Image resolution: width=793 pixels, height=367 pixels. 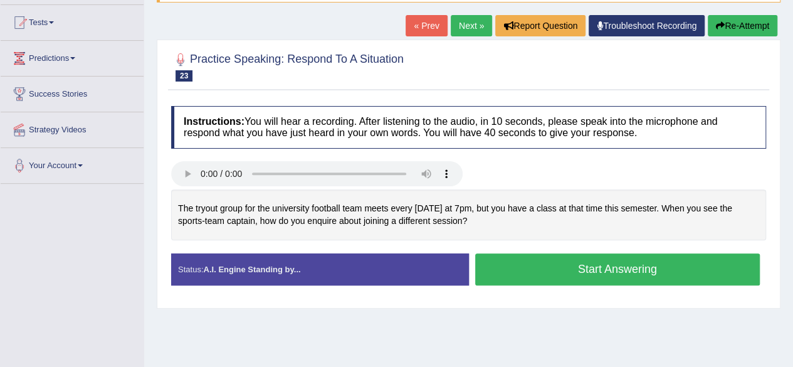 I want to click on a: Your Account, so click(x=72, y=164).